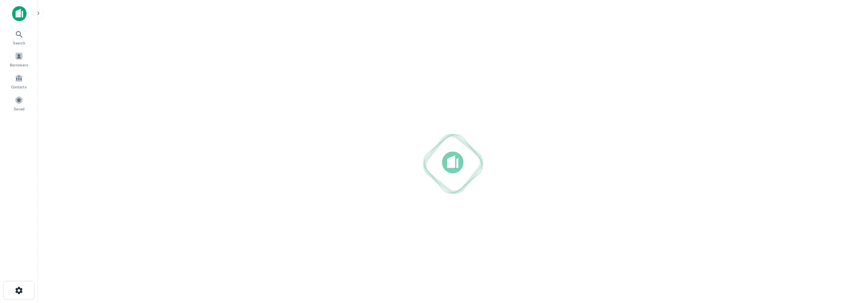  I want to click on div: Borrowers, so click(19, 59).